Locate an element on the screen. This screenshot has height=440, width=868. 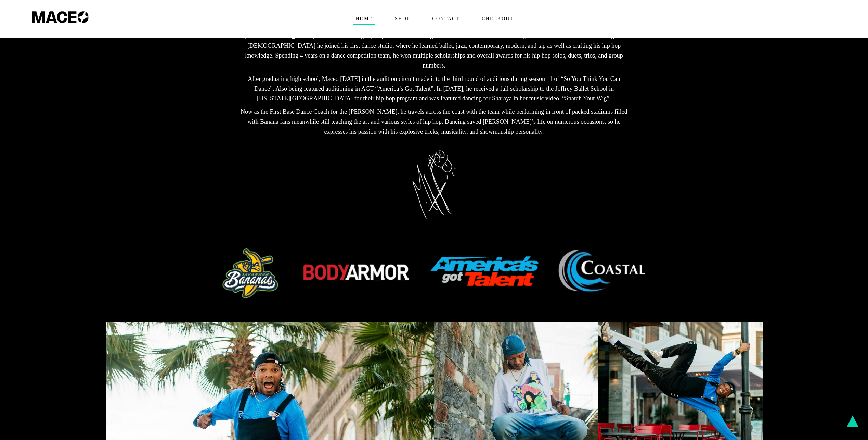
span: Home is located at coordinates (365, 19).